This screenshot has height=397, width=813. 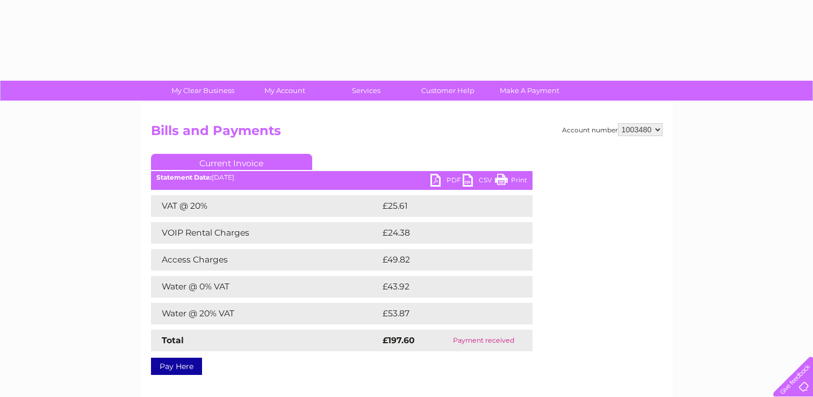 What do you see at coordinates (479, 181) in the screenshot?
I see `a: CSV` at bounding box center [479, 181].